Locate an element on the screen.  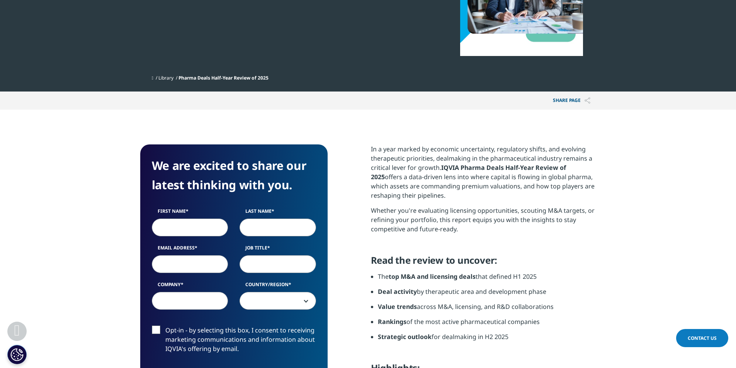
label: Last Name is located at coordinates (278, 213).